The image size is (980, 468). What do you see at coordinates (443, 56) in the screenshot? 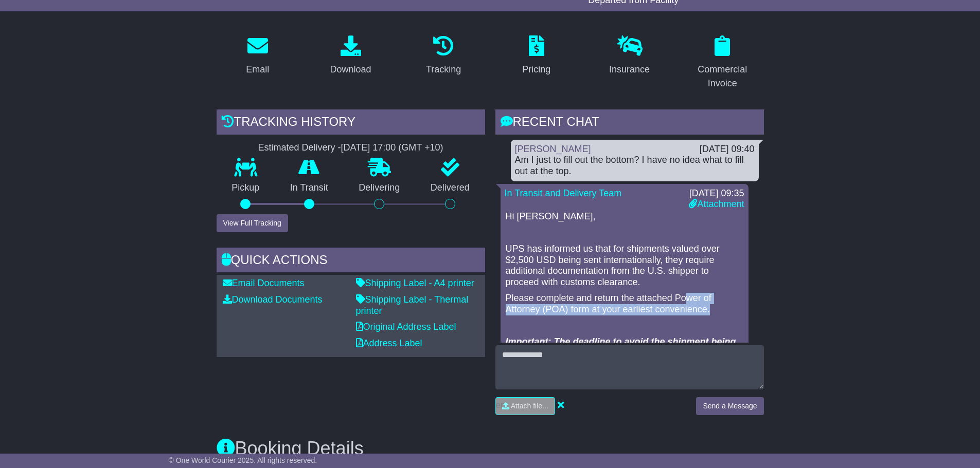
I see `a: Tracking` at bounding box center [443, 56].